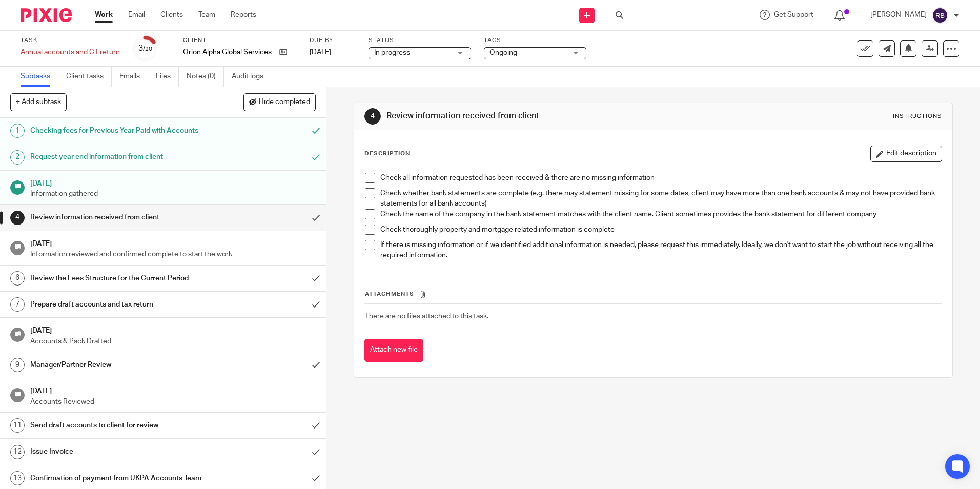 The height and width of the screenshot is (489, 980). What do you see at coordinates (228, 52) in the screenshot?
I see `p: Orion Alpha Global Services Ltd` at bounding box center [228, 52].